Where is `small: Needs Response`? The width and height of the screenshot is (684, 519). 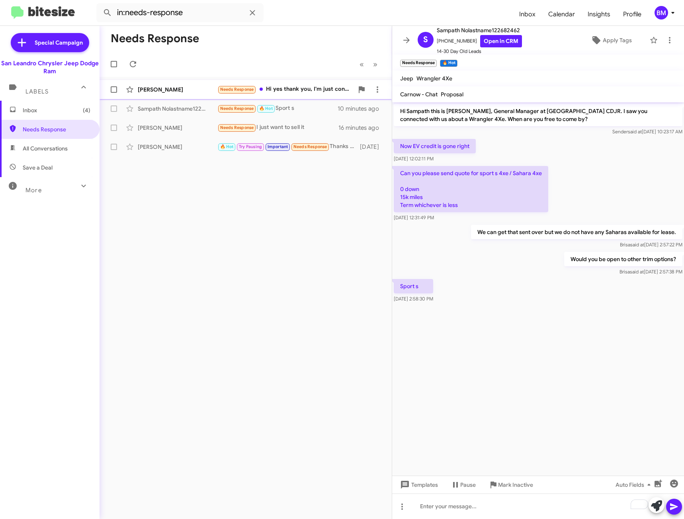
small: Needs Response is located at coordinates (419, 63).